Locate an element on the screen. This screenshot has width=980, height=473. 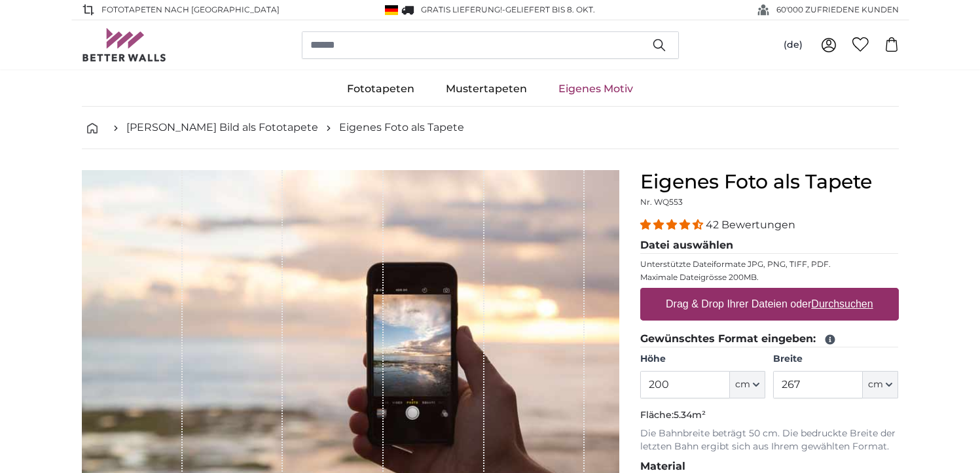
p: Die Bahnbreite beträgt 50 cm. Die bedruckte Breite der letzten Bahn ergibt sich aus Ihrem gewählt... is located at coordinates (769, 440).